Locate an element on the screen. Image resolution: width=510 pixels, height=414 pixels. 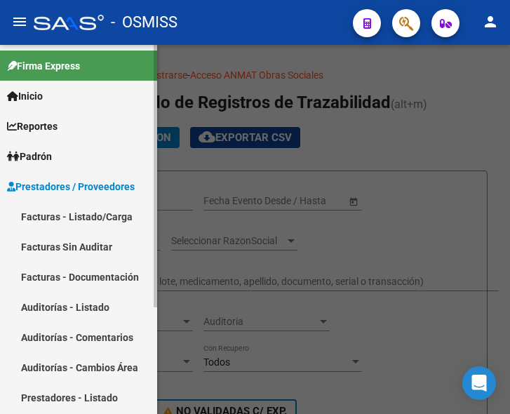
mat-icon: menu is located at coordinates (20, 22).